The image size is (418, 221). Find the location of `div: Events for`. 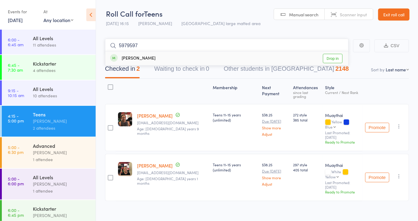

div: Events for is located at coordinates (23, 11).